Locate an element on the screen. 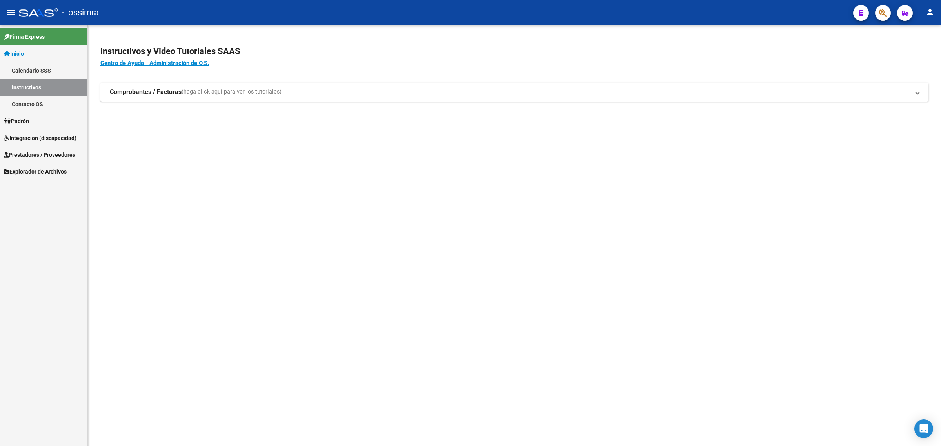  span: - ossimra is located at coordinates (80, 13).